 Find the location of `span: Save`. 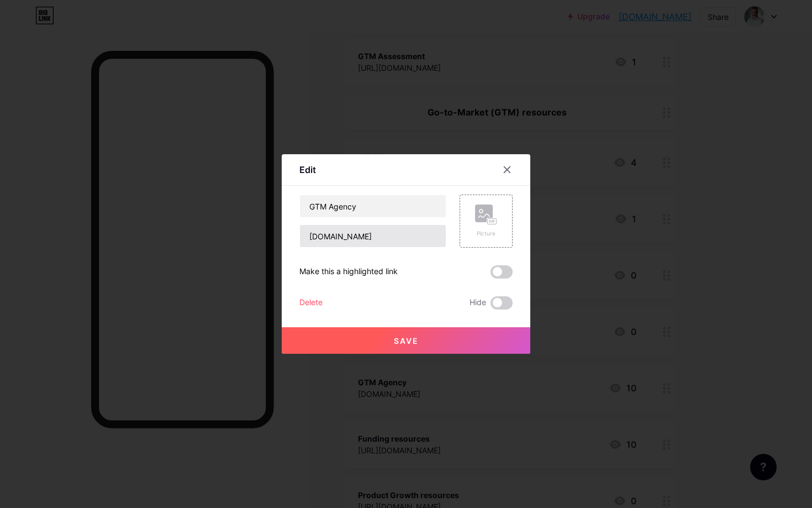

span: Save is located at coordinates (406, 340).